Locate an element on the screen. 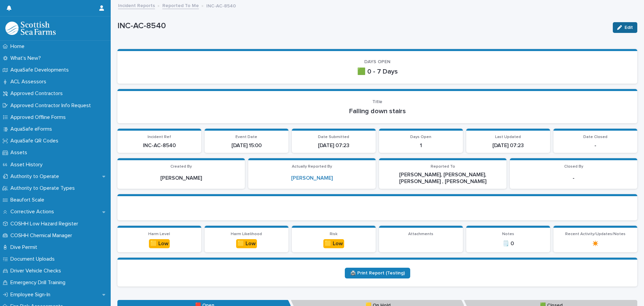  span: Last Updated is located at coordinates (508, 137).